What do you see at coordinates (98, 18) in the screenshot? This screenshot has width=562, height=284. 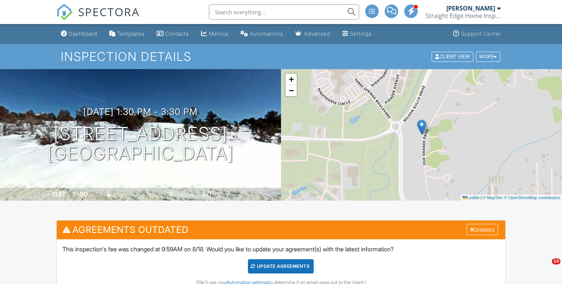 I see `a: SPECTORA` at bounding box center [98, 18].